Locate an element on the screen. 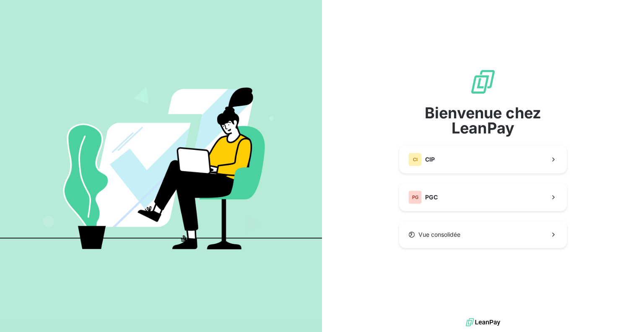  span: Bienvenue chez LeanPay is located at coordinates (483, 120).